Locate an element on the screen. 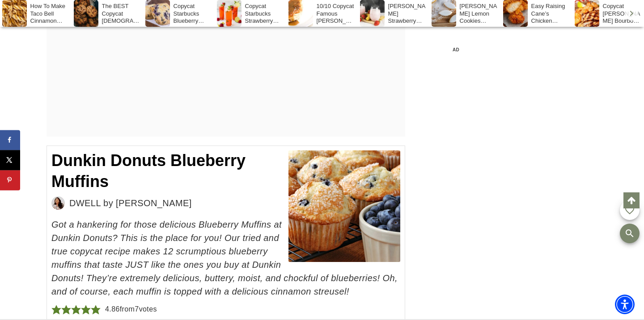  span: 4.86 is located at coordinates (112, 309).